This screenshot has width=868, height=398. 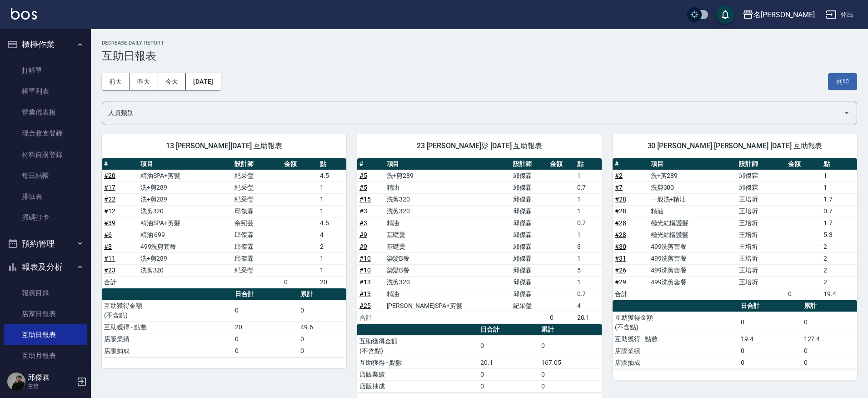 What do you see at coordinates (322, 327) in the screenshot?
I see `td: 49.6` at bounding box center [322, 327].